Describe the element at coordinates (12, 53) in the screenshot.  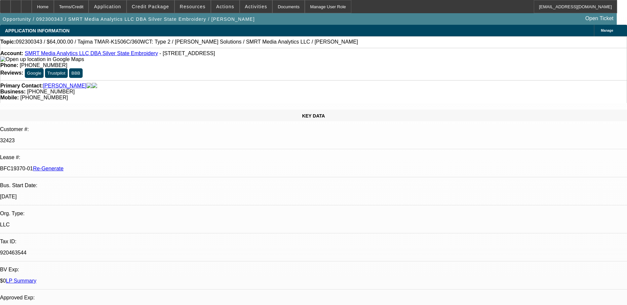
I see `strong: Account:` at that location.